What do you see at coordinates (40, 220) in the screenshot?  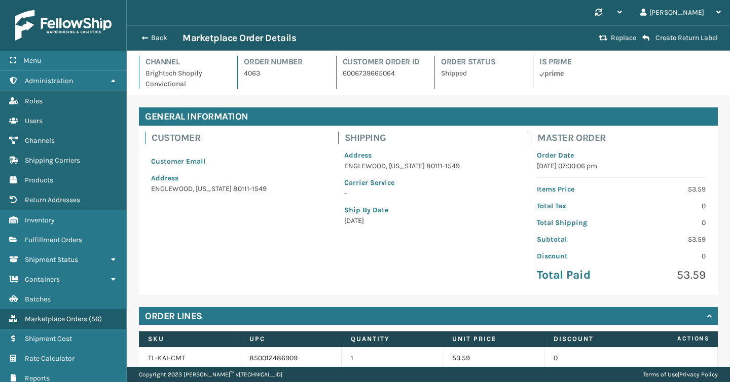 I see `span: Inventory` at bounding box center [40, 220].